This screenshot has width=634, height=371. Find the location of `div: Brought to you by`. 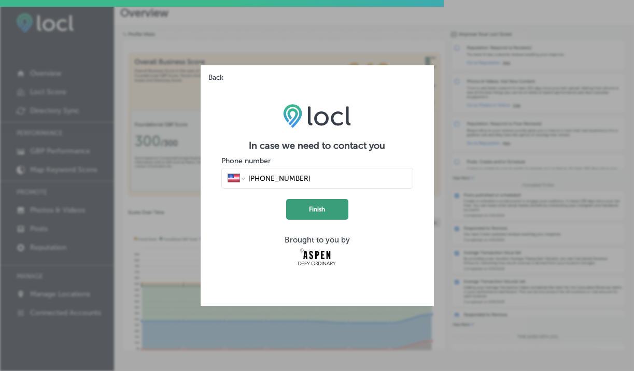

div: Brought to you by is located at coordinates (317, 240).